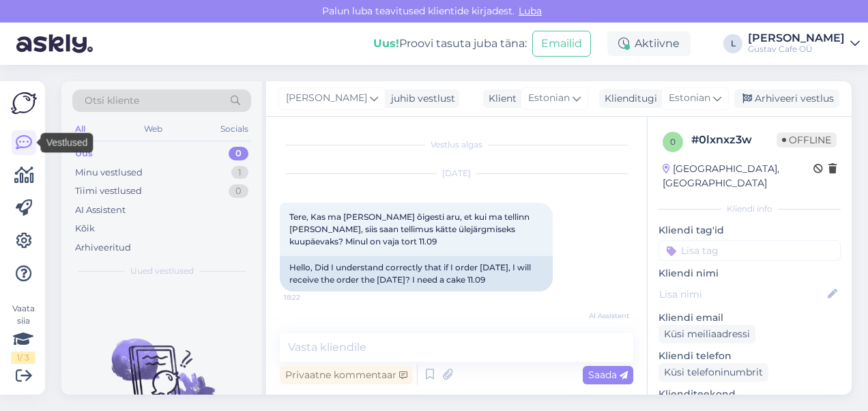 The image size is (868, 411). I want to click on div: All, so click(80, 129).